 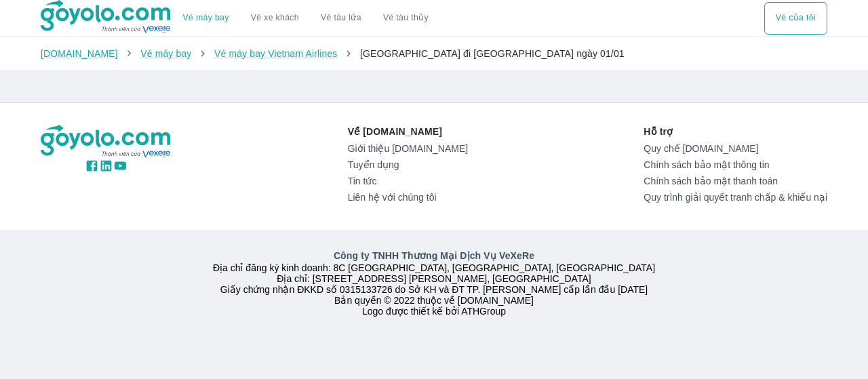 I want to click on button: Vé của tôi, so click(x=795, y=19).